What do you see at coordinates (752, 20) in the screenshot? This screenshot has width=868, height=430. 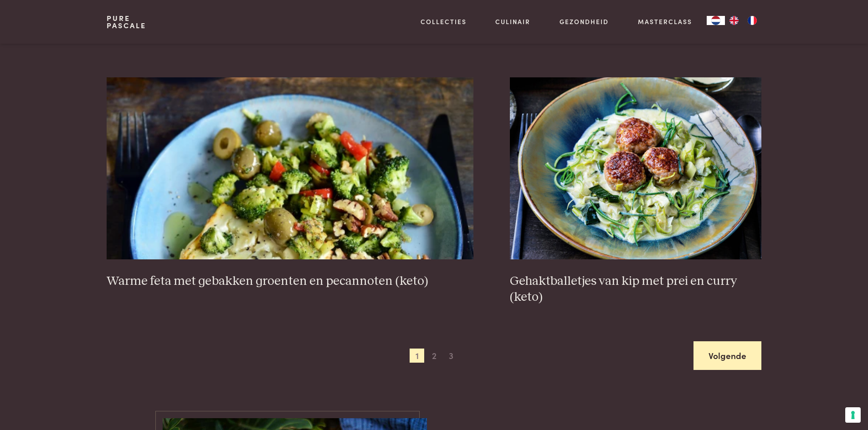 I see `a: FR` at bounding box center [752, 20].